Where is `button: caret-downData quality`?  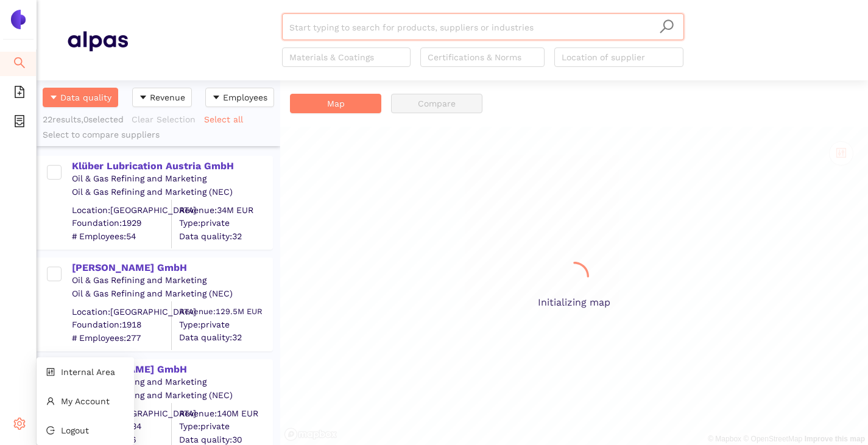
button: caret-downData quality is located at coordinates (81, 98).